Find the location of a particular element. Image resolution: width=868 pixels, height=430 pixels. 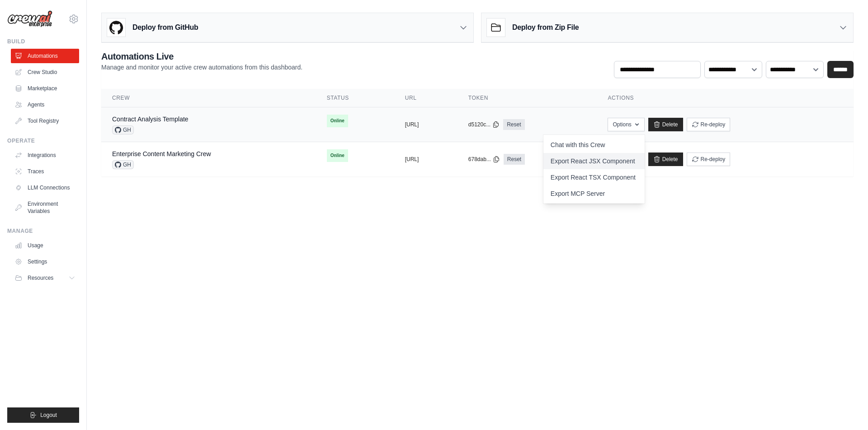

h2: Automations Live is located at coordinates (201, 56).